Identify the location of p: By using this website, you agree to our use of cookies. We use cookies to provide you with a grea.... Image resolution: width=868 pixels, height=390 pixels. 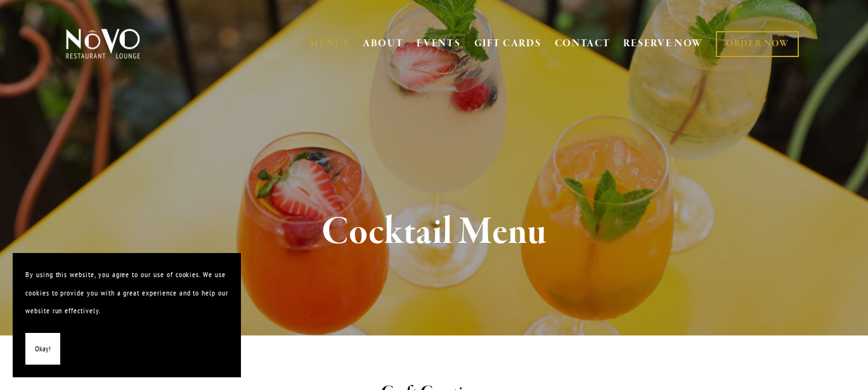
(127, 293).